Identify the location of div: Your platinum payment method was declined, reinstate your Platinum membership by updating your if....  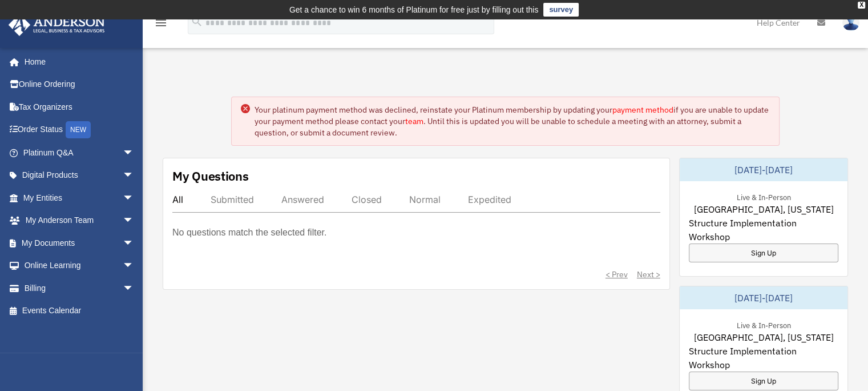
(512, 121).